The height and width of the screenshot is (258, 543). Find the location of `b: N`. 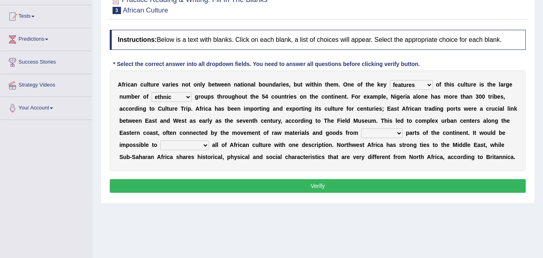

b: N is located at coordinates (393, 96).